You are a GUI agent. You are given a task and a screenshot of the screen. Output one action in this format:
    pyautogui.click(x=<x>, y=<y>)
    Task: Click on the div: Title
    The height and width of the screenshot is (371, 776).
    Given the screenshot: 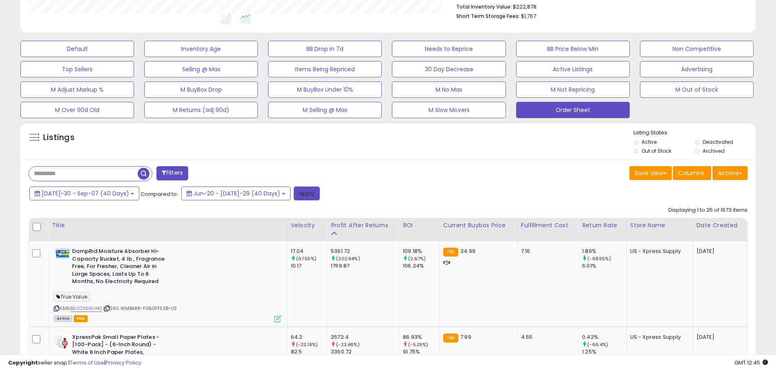 What is the action you would take?
    pyautogui.click(x=167, y=225)
    